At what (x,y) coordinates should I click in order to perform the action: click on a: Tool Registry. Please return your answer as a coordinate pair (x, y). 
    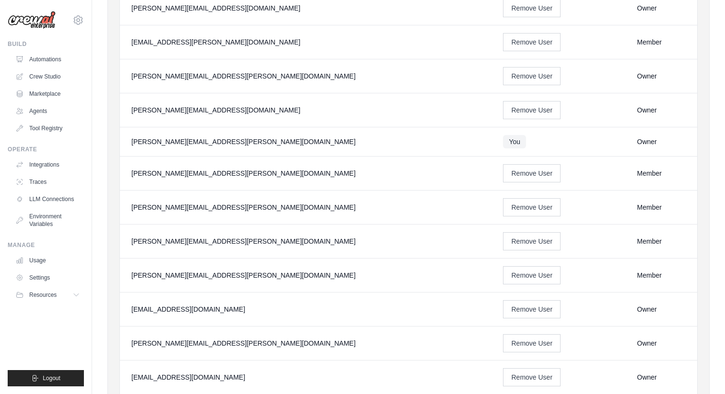
    Looking at the image, I should click on (47, 128).